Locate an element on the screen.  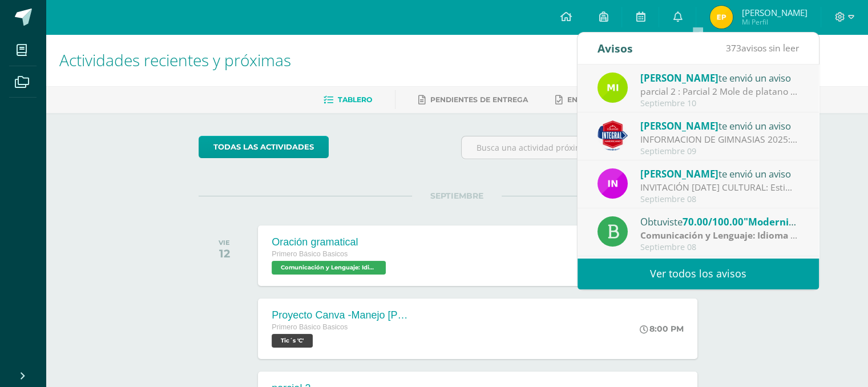
a: Pendientes de entrega is located at coordinates (473, 100).